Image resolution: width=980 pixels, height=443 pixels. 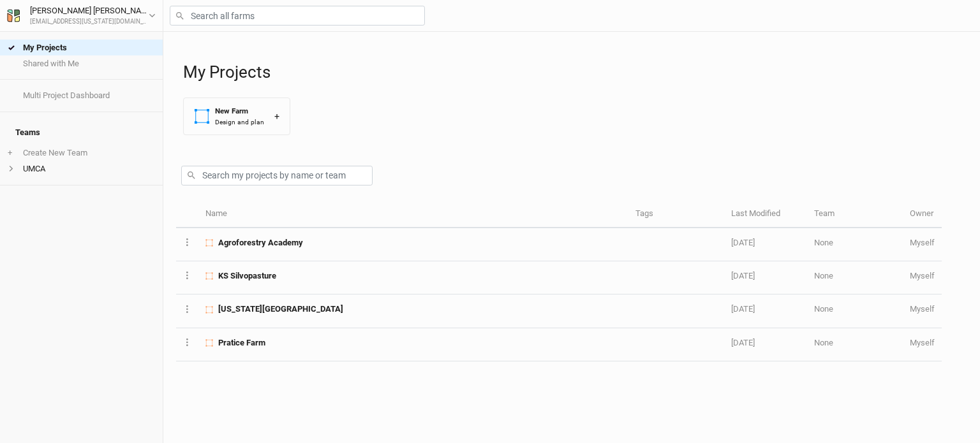 What do you see at coordinates (855, 214) in the screenshot?
I see `th: Team` at bounding box center [855, 214].